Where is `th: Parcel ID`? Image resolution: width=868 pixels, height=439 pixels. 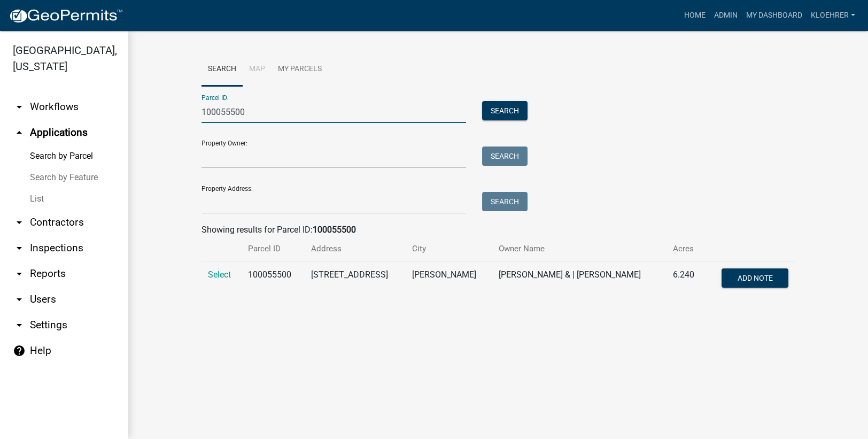
th: Parcel ID is located at coordinates (273, 249).